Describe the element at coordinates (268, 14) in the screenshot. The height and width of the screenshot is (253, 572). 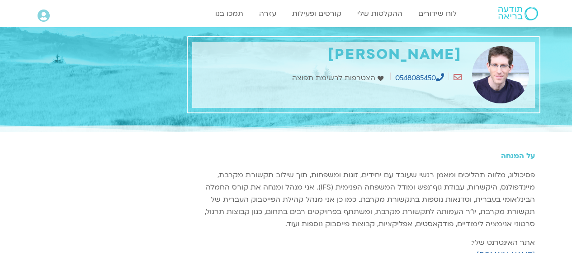
I see `a: עזרה` at that location.